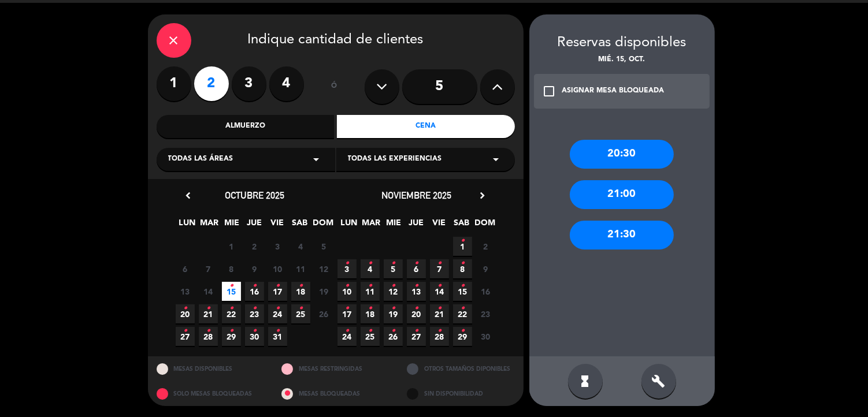  What do you see at coordinates (346, 269) in the screenshot?
I see `span: 3` at bounding box center [346, 269].